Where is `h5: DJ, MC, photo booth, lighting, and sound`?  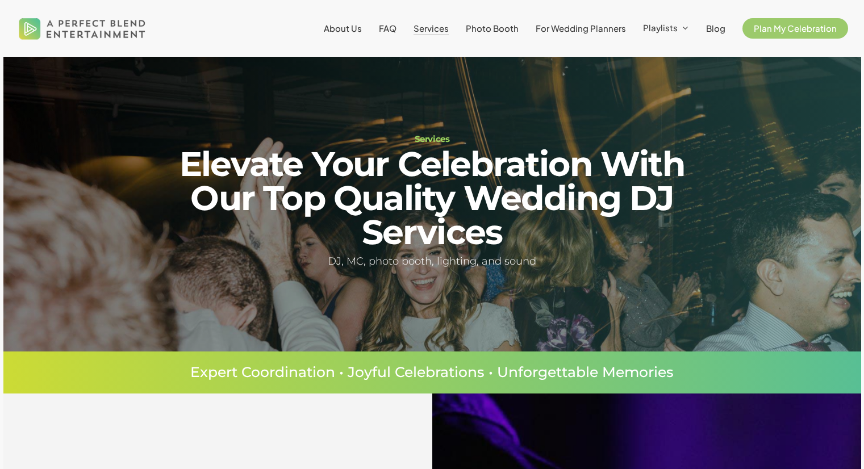
h5: DJ, MC, photo booth, lighting, and sound is located at coordinates (431, 261).